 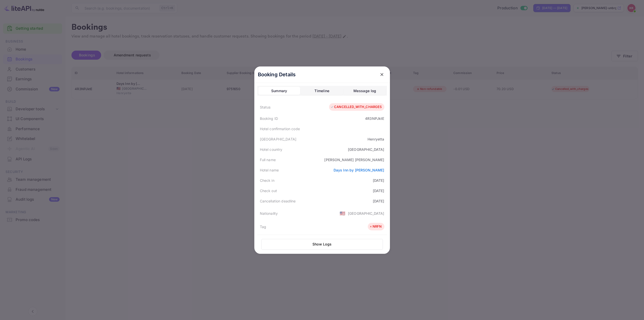 What do you see at coordinates (279, 91) in the screenshot?
I see `button: Summary` at bounding box center [279, 91].